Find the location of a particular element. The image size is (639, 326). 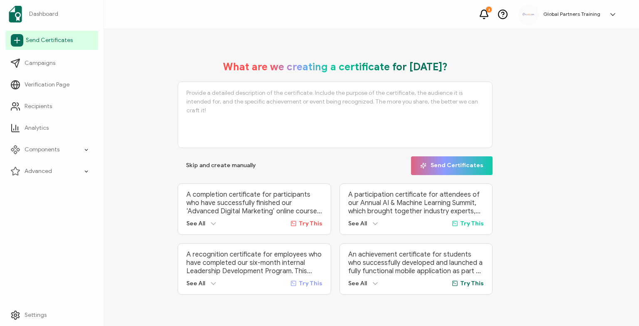

span: Analytics is located at coordinates (37, 128).